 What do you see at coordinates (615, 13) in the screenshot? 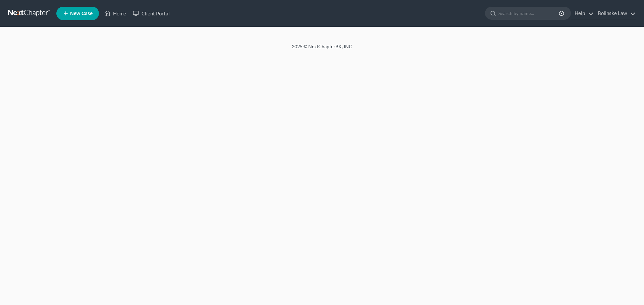
I see `a: Bolinske Law` at bounding box center [615, 13].